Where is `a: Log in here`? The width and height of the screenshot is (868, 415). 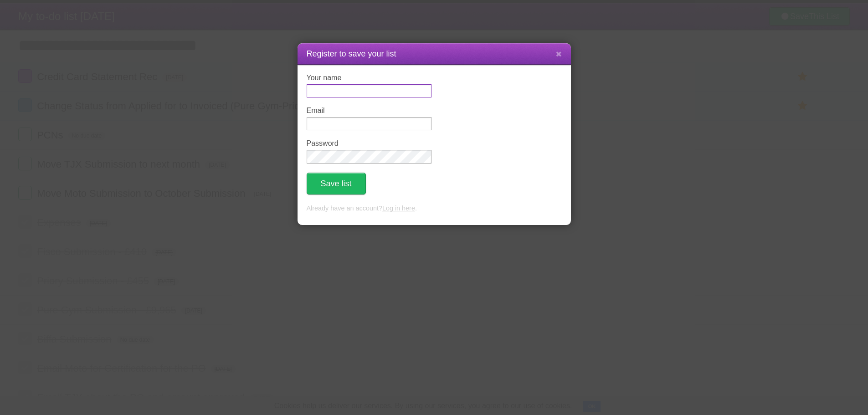
a: Log in here is located at coordinates (398, 208).